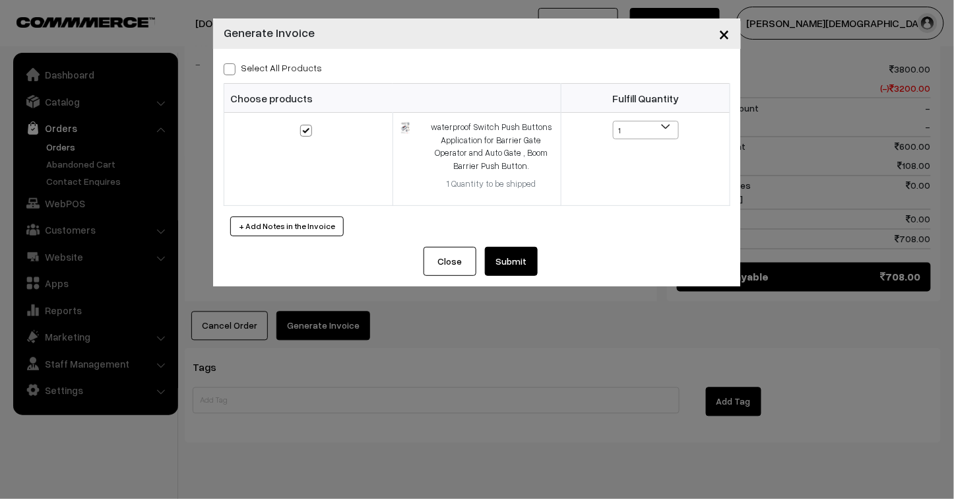 This screenshot has height=499, width=954. What do you see at coordinates (269, 32) in the screenshot?
I see `h4: Generate Invoice` at bounding box center [269, 32].